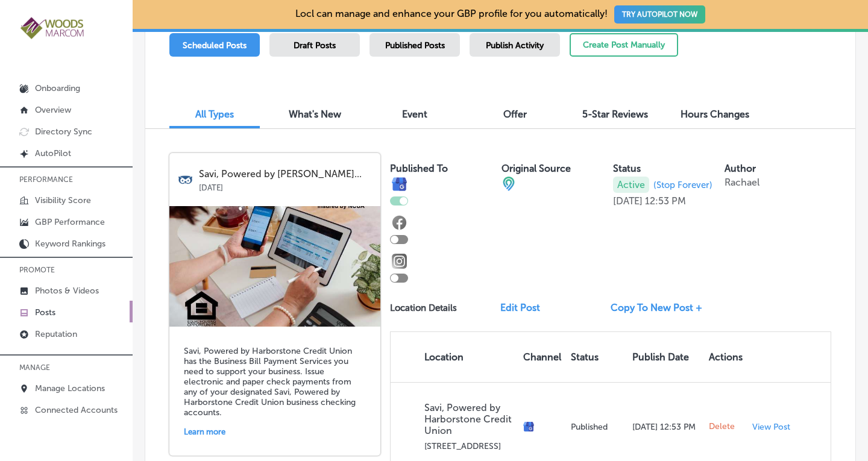 This screenshot has height=461, width=868. I want to click on img: cba84b02adce74ede1fb4a8549a95eca.png, so click(509, 184).